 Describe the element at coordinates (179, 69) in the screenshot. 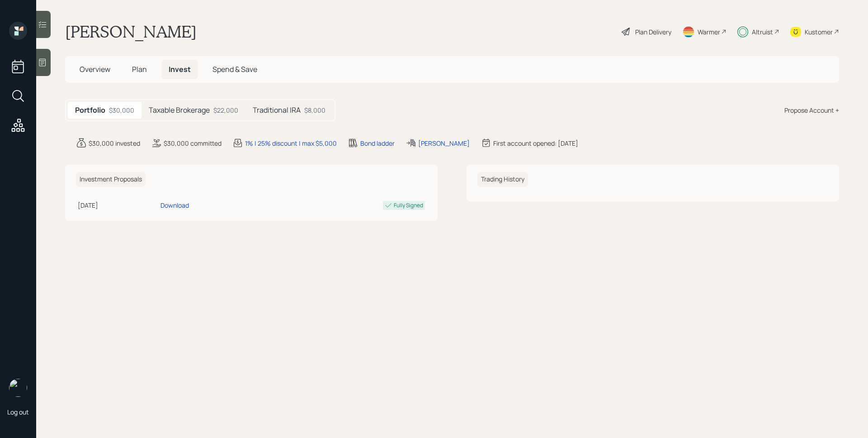

I see `span: Invest` at that location.